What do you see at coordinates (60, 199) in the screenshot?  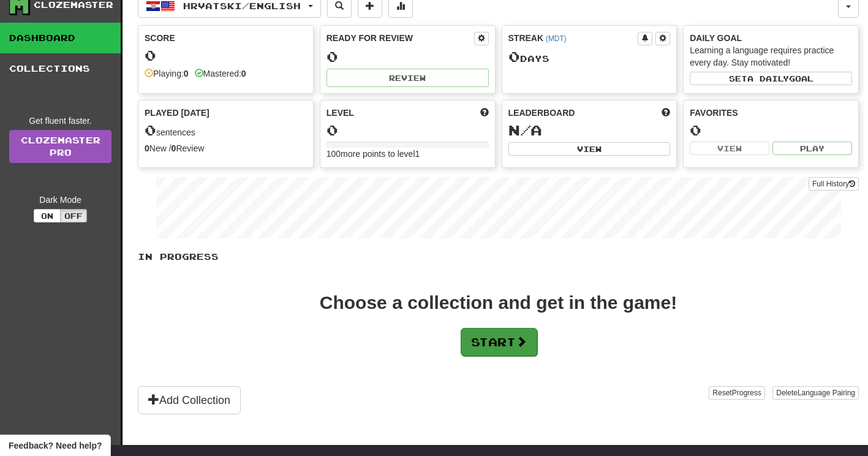 I see `div: Dark Mode` at bounding box center [60, 199].